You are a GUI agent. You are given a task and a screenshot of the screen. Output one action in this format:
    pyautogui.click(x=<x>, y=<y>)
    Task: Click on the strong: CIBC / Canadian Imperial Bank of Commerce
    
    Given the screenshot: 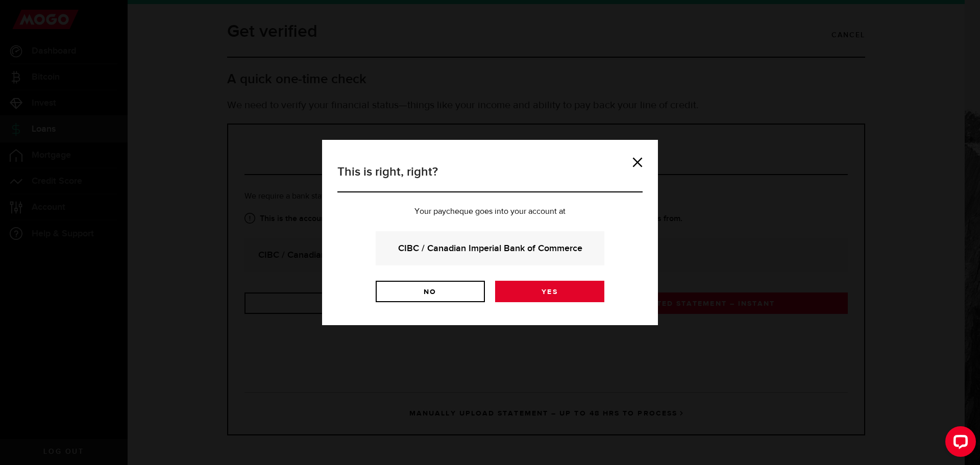 What is the action you would take?
    pyautogui.click(x=490, y=248)
    